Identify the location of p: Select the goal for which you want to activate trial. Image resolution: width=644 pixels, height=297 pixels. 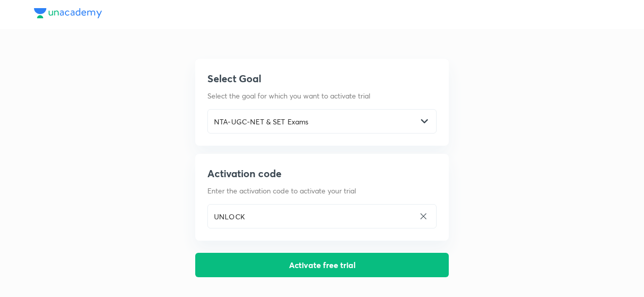
(322, 95).